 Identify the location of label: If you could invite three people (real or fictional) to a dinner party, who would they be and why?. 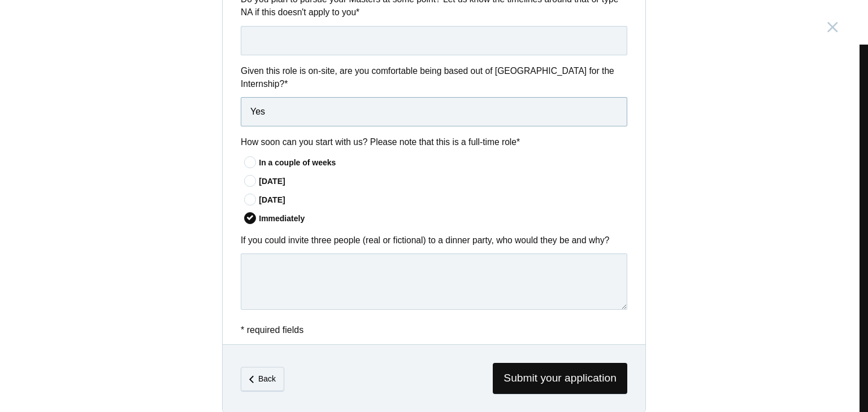
(434, 240).